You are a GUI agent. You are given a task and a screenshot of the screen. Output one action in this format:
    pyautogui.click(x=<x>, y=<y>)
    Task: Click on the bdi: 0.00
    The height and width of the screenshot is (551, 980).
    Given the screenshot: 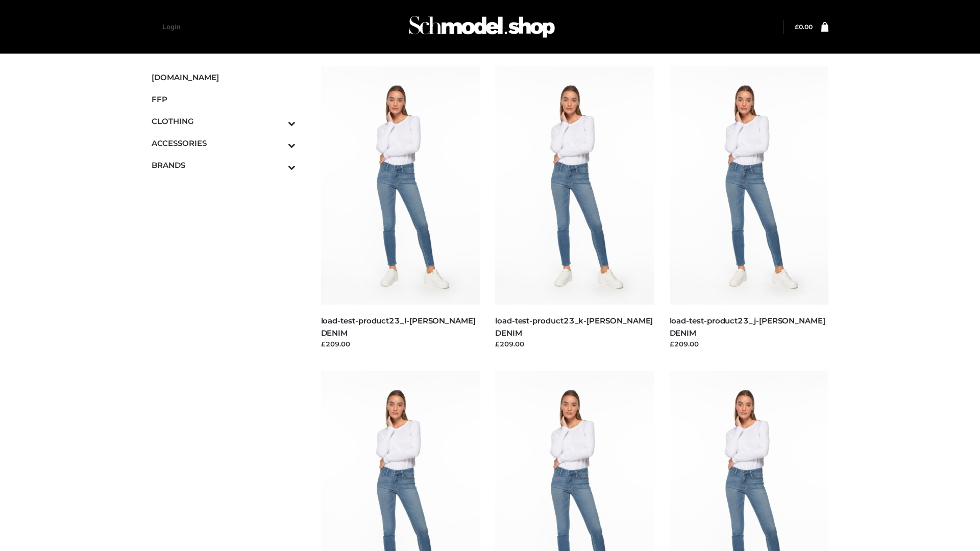 What is the action you would take?
    pyautogui.click(x=803, y=27)
    